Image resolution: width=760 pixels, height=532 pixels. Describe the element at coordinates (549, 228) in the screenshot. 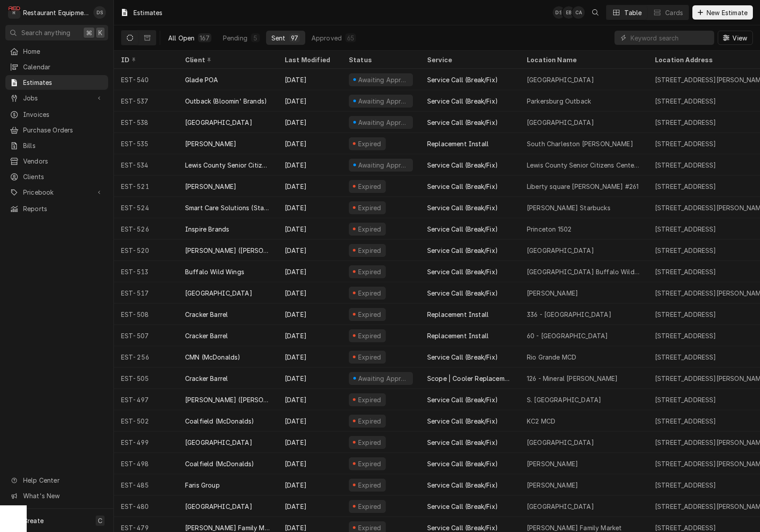

I see `div: Princeton 1502` at that location.